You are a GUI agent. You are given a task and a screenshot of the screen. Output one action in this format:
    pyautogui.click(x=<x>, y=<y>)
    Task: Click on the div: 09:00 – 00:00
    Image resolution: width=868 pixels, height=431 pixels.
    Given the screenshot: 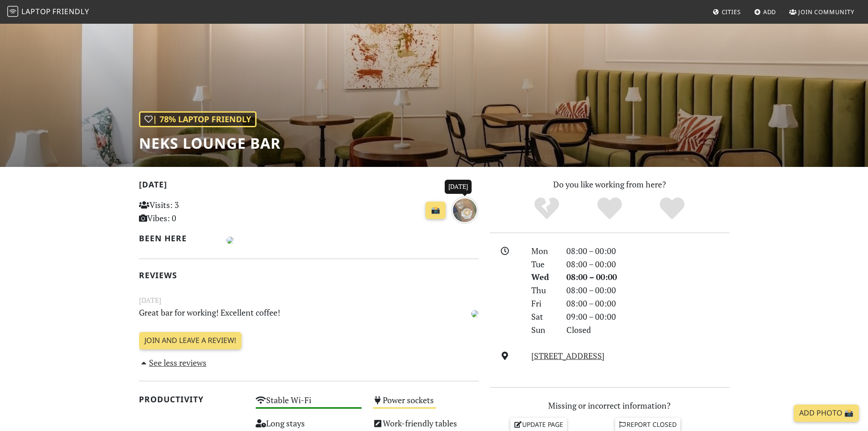 What is the action you would take?
    pyautogui.click(x=648, y=317)
    